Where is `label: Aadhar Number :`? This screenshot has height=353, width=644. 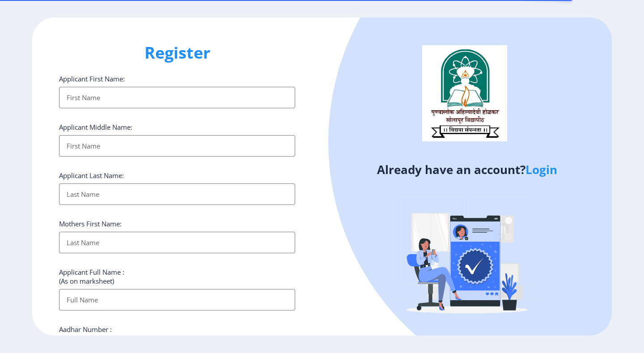 label: Aadhar Number : is located at coordinates (85, 329).